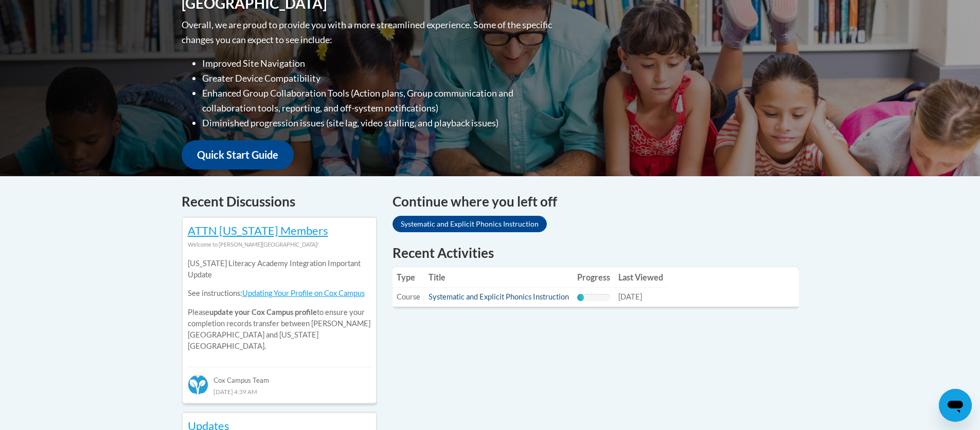  I want to click on img: Cox Campus Team, so click(198, 385).